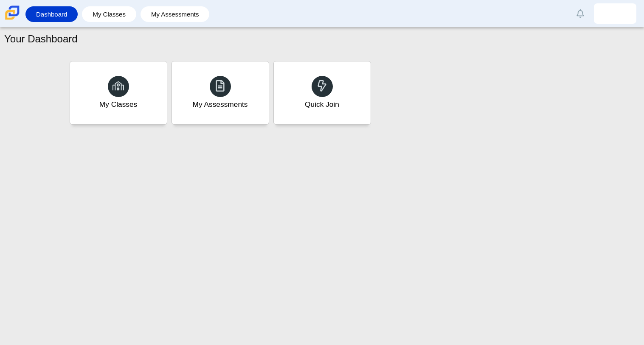  Describe the element at coordinates (615, 14) in the screenshot. I see `img: lamiya.martin.sJjv8i` at that location.